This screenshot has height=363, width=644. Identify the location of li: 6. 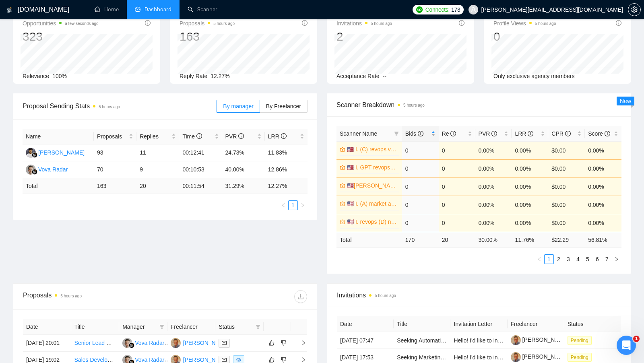
(597, 259).